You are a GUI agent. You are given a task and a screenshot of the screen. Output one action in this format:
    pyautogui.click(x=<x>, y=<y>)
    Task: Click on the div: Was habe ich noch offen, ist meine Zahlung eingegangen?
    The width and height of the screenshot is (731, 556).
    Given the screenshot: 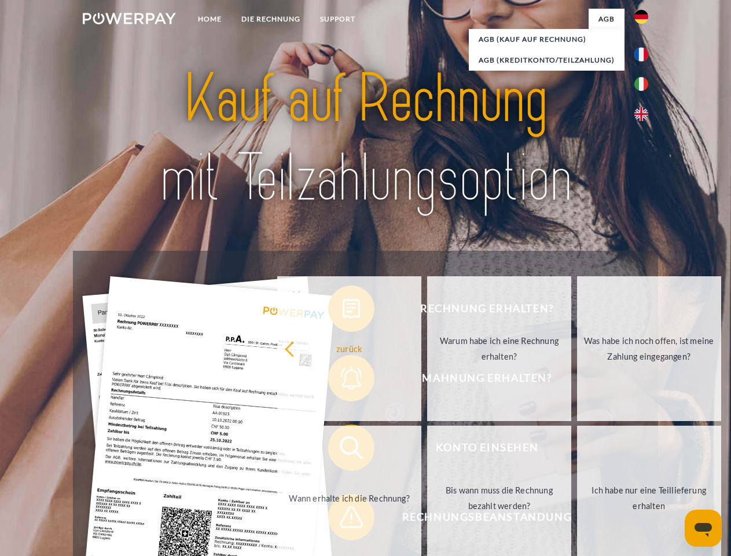 What is the action you would take?
    pyautogui.click(x=649, y=349)
    